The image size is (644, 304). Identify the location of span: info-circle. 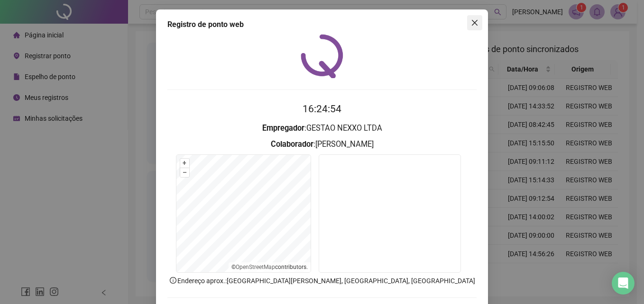
(173, 281).